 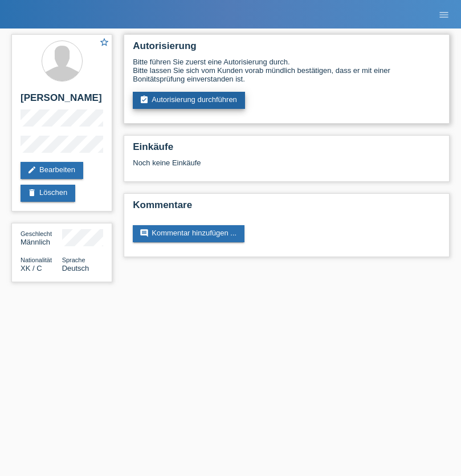 What do you see at coordinates (287, 167) in the screenshot?
I see `div: Noch keine Einkäufe` at bounding box center [287, 167].